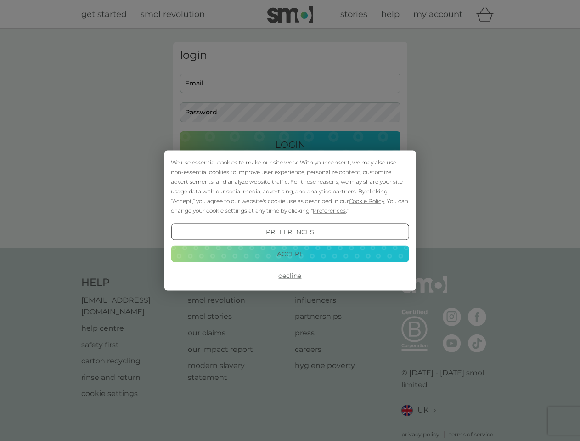 The image size is (580, 441). What do you see at coordinates (290, 232) in the screenshot?
I see `button: Preferences` at bounding box center [290, 232].